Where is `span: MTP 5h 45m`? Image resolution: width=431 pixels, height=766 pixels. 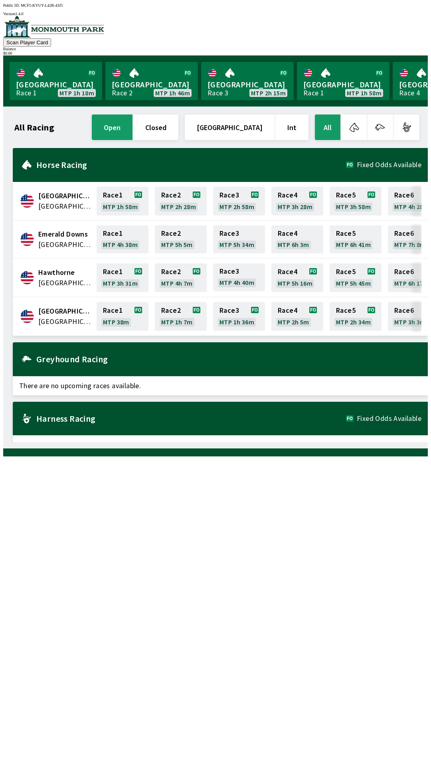
span: MTP 5h 45m is located at coordinates (353, 283).